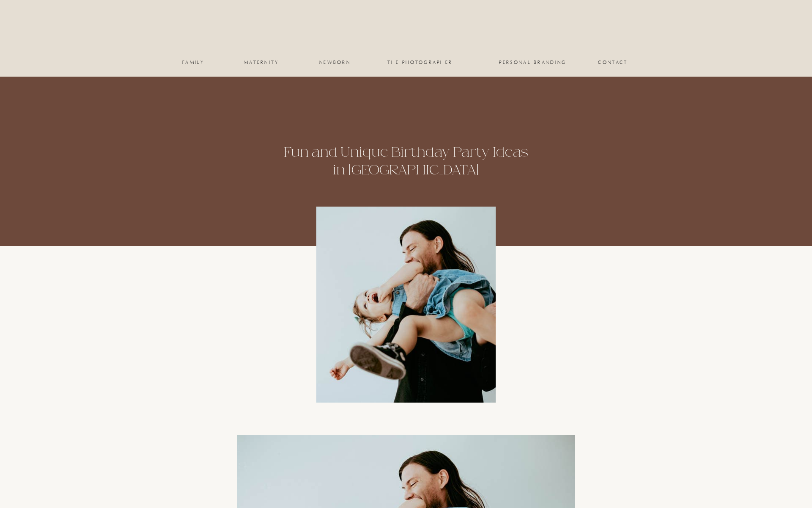 This screenshot has height=508, width=812. Describe the element at coordinates (193, 62) in the screenshot. I see `nav: family` at that location.